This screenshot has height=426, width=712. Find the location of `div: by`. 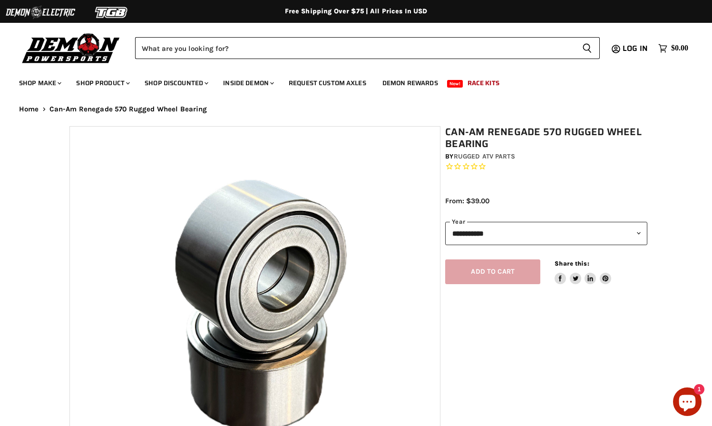

div: by is located at coordinates (546, 156).